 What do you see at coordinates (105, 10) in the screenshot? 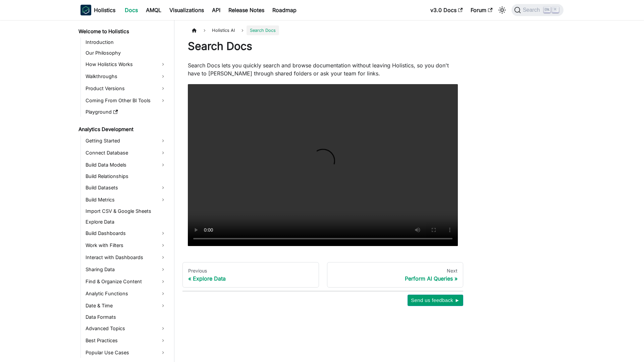
I see `b: Holistics` at bounding box center [105, 10].